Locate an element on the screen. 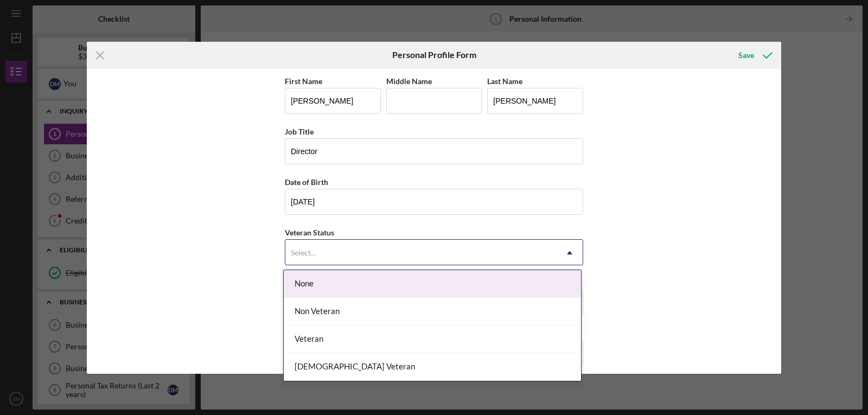  label: Middle Name is located at coordinates (409, 81).